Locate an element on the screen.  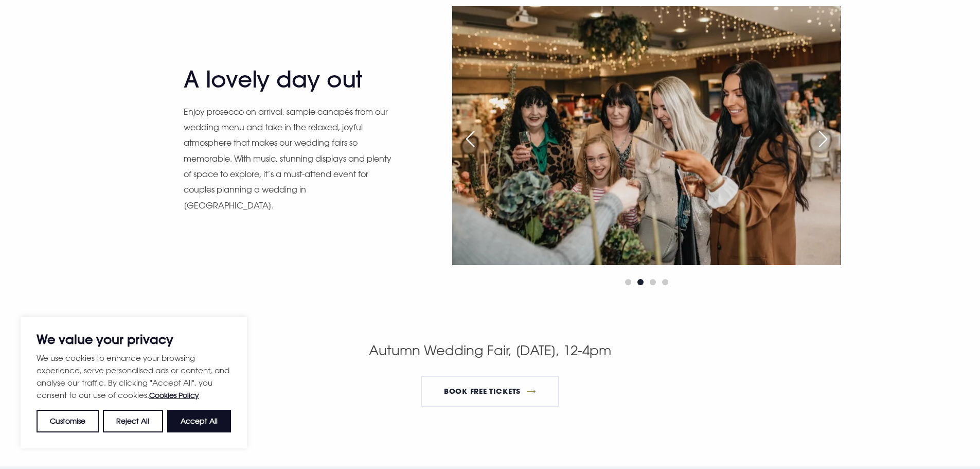
a: BOOK FREE TICKETS is located at coordinates (490, 391).